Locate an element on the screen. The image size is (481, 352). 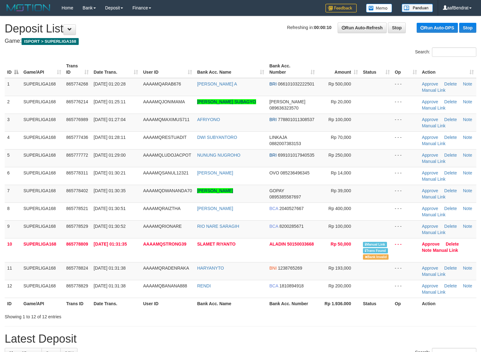
a: DWI SUBYANTORO is located at coordinates (217, 137).